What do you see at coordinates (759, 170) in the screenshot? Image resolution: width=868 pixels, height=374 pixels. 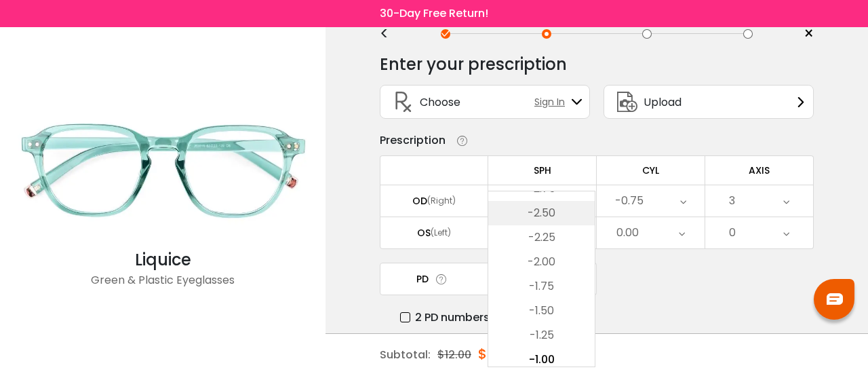 I see `td: AXIS` at bounding box center [759, 170].